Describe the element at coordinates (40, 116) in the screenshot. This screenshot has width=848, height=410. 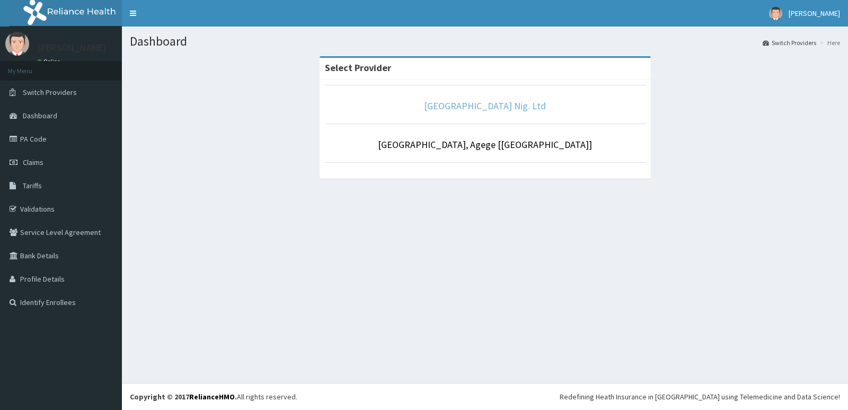
I see `span: Dashboard` at that location.